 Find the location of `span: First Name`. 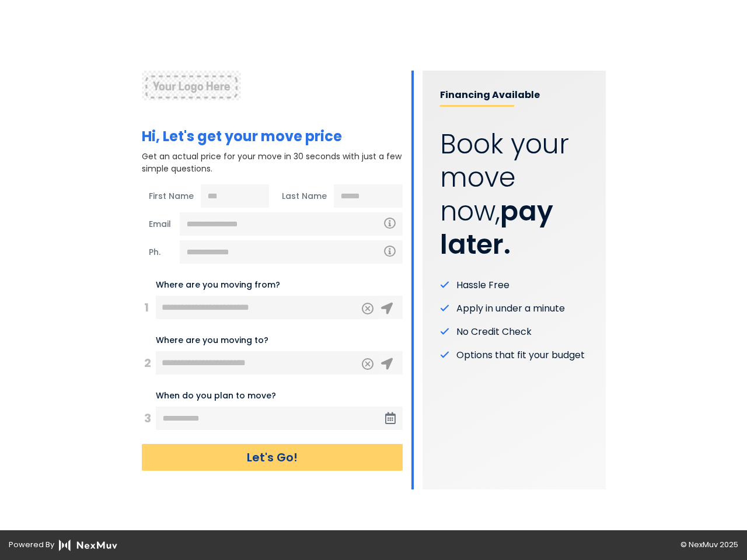

span: First Name is located at coordinates (171, 196).